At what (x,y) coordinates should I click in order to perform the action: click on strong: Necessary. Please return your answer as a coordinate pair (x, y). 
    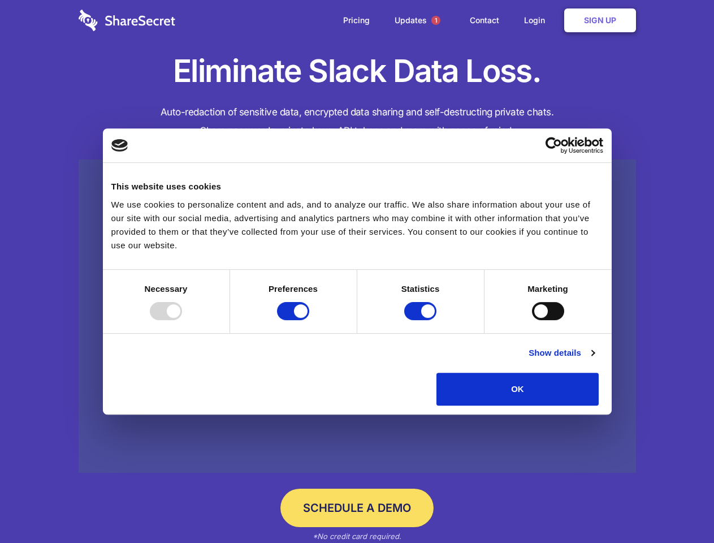
    Looking at the image, I should click on (166, 288).